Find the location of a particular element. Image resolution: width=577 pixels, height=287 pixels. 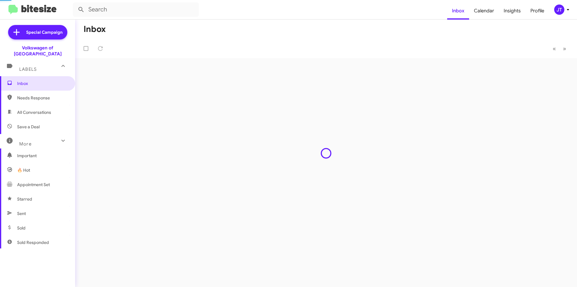

div: JT is located at coordinates (560, 10).